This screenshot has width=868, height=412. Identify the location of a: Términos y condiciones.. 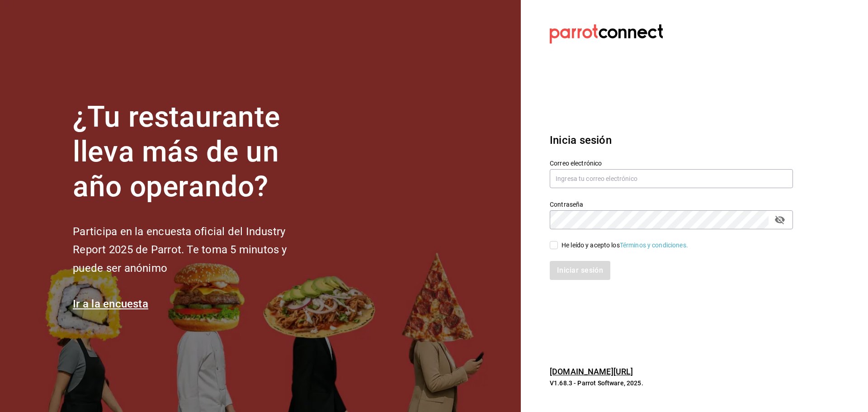
(654, 245).